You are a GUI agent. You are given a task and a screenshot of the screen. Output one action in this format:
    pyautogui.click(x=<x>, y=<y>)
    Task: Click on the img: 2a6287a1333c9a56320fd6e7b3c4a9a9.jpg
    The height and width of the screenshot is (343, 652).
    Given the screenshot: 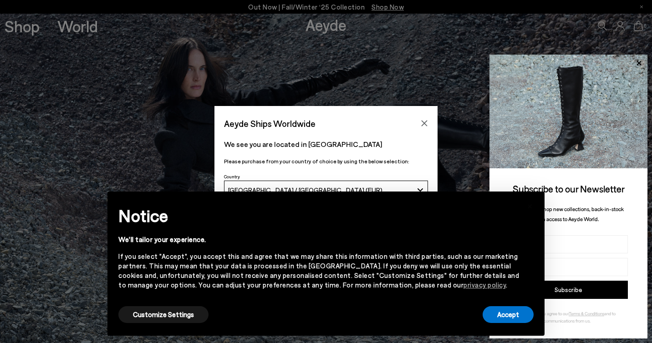 What is the action you would take?
    pyautogui.click(x=568, y=112)
    